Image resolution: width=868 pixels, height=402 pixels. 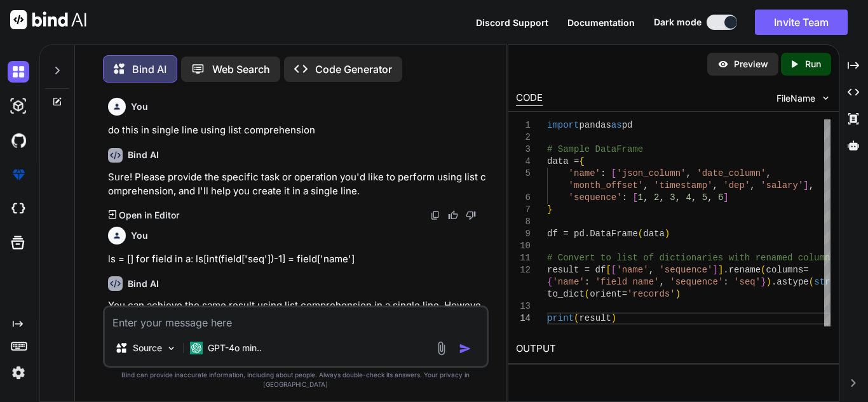 What do you see at coordinates (19, 106) in the screenshot?
I see `img: darkAi-studio` at bounding box center [19, 106].